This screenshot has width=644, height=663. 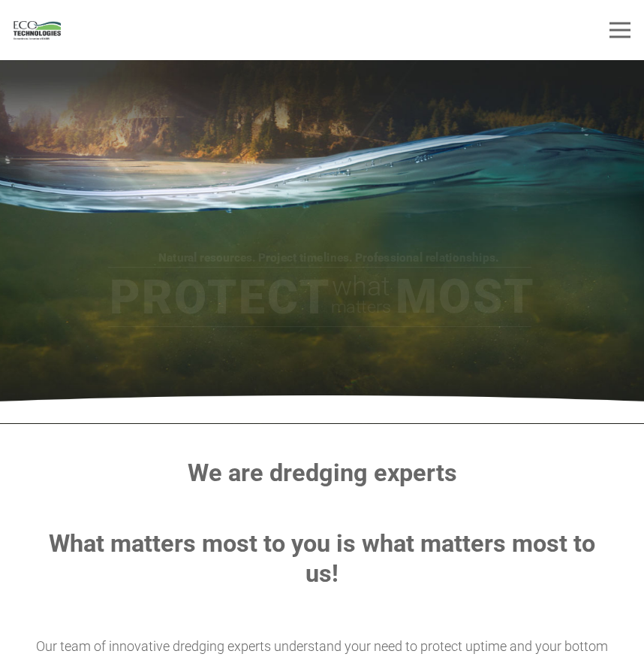 What do you see at coordinates (322, 559) in the screenshot?
I see `strong: What matters most to you is what matters most to us!` at bounding box center [322, 559].